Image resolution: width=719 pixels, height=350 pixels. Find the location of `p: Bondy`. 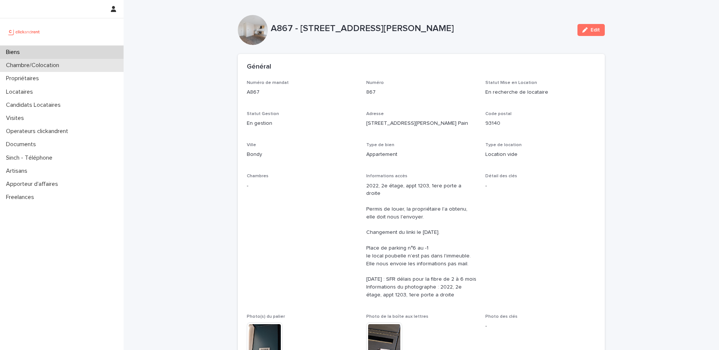

p: Bondy is located at coordinates (302, 154).